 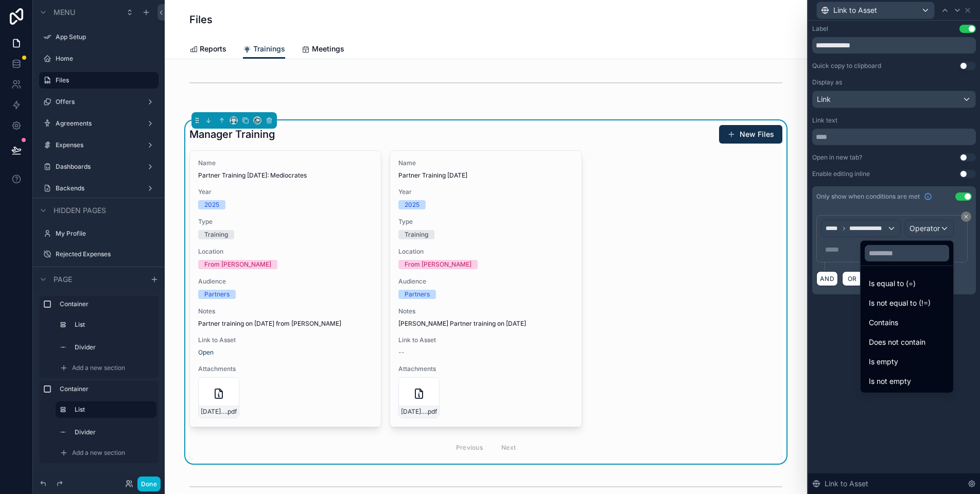 What do you see at coordinates (99, 145) in the screenshot?
I see `label: Expenses` at bounding box center [99, 145].